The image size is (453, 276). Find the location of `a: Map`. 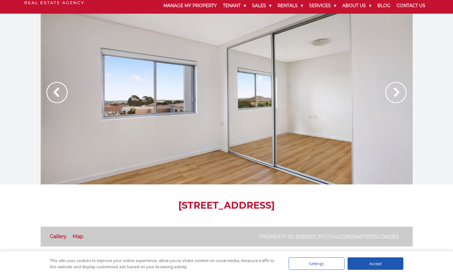

a: Map is located at coordinates (78, 236).